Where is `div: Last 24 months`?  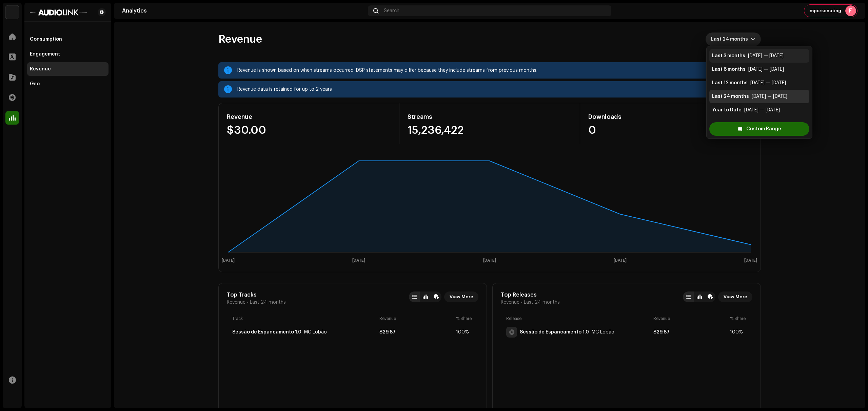
div: Last 24 months is located at coordinates (731, 96).